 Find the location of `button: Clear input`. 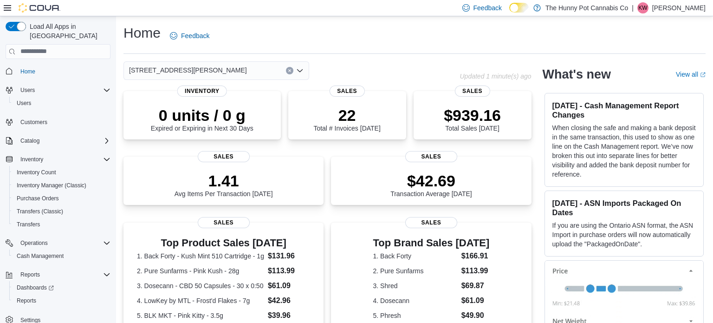

button: Clear input is located at coordinates (290, 71).